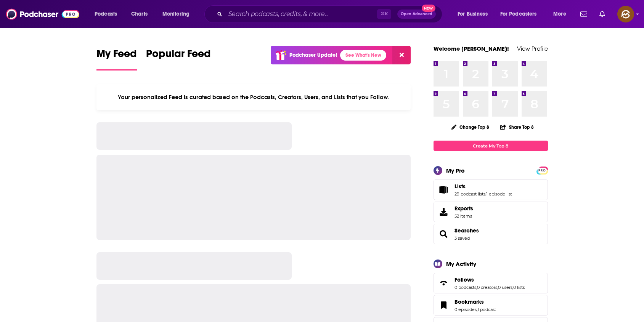 This screenshot has height=322, width=644. I want to click on input: Search podcasts, credits, & more..., so click(301, 14).